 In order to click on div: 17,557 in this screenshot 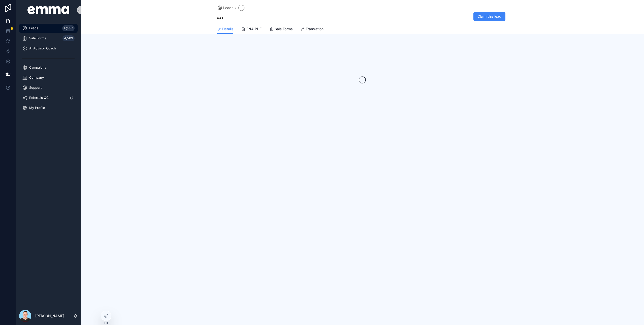, I will do `click(68, 28)`.